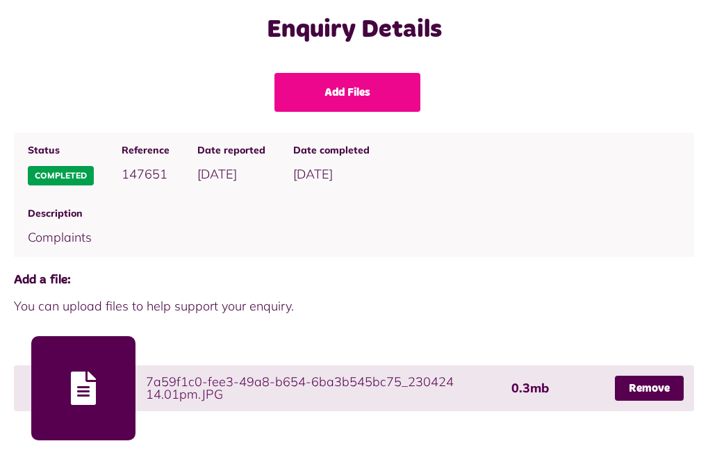  What do you see at coordinates (354, 30) in the screenshot?
I see `h1: Enquiry Details` at bounding box center [354, 30].